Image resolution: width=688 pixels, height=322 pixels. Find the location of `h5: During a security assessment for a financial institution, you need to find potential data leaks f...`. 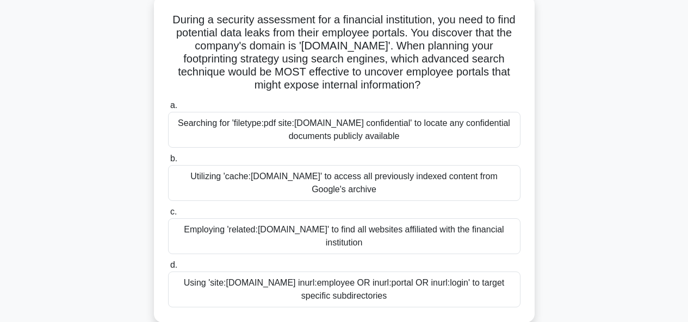

h5: During a security assessment for a financial institution, you need to find potential data leaks f... is located at coordinates (344, 53).